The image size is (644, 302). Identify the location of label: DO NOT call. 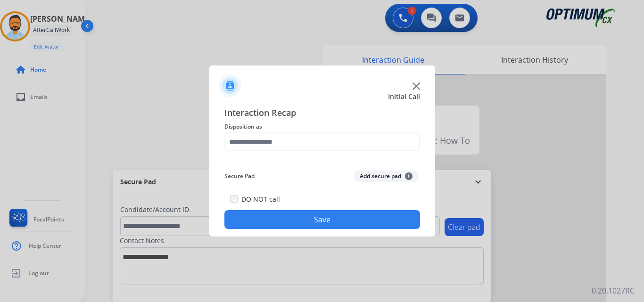
(260, 199).